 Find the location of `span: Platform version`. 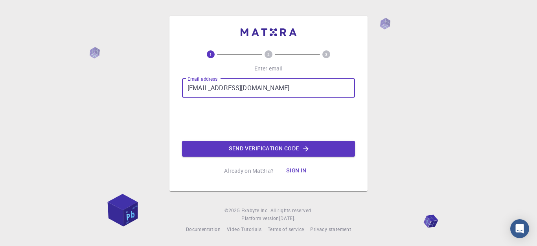

span: Platform version is located at coordinates (260, 218).